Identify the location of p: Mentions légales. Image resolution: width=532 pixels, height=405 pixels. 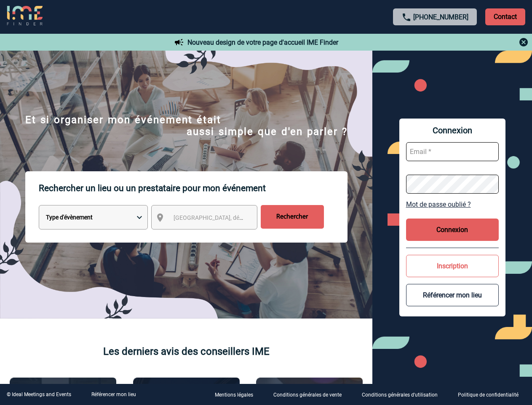
(234, 395).